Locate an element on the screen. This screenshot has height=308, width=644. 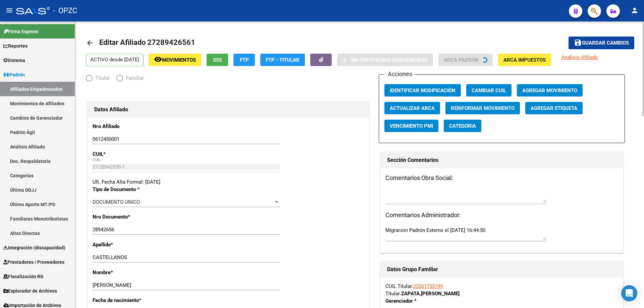
button: ARCA Impuestos is located at coordinates (525, 60).